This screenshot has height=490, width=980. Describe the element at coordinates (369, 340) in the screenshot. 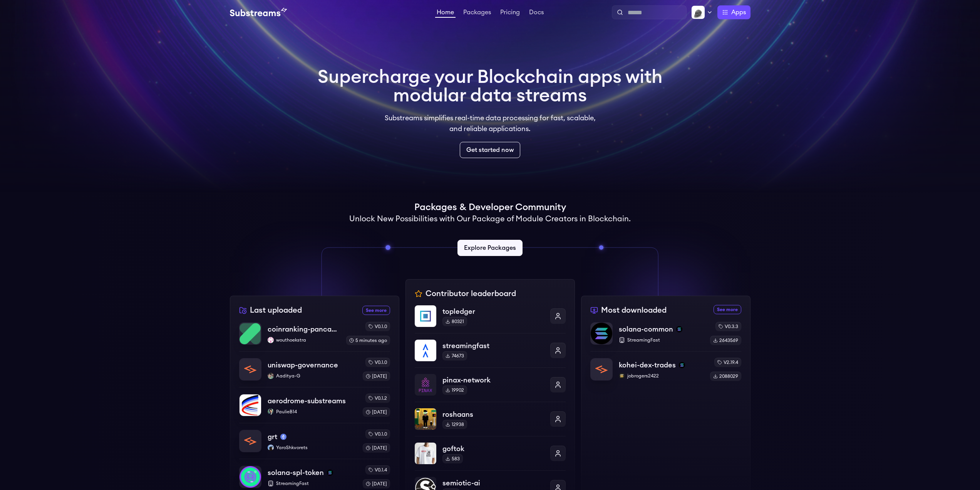

I see `div: 5 minutes ago` at that location.